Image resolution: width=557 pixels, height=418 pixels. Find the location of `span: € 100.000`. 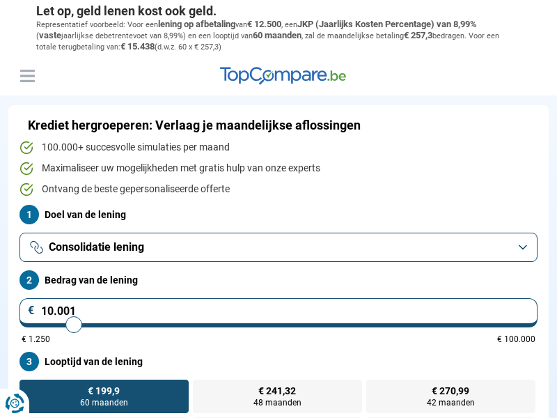

span: € 100.000 is located at coordinates (516, 339).